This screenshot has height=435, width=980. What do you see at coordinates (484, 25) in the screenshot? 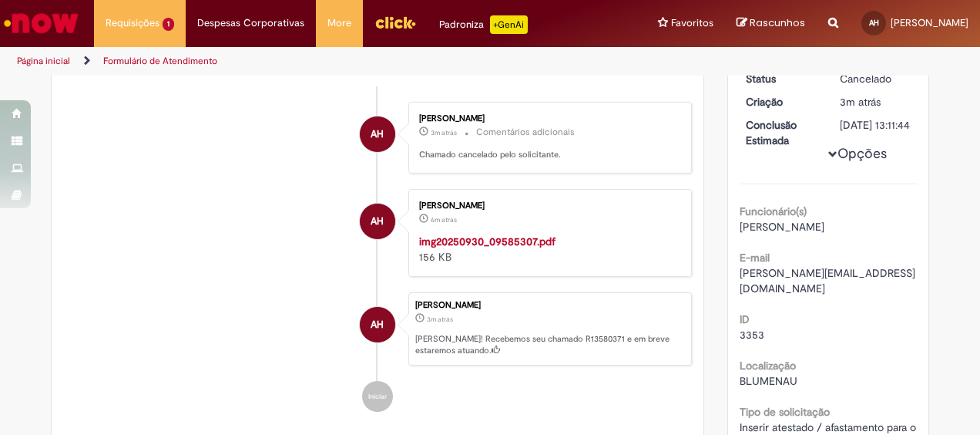
I see `div: Padroniza` at bounding box center [484, 25].